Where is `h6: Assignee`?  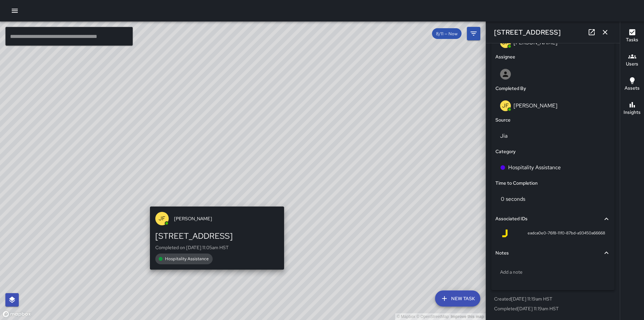
h6: Assignee is located at coordinates (505, 57).